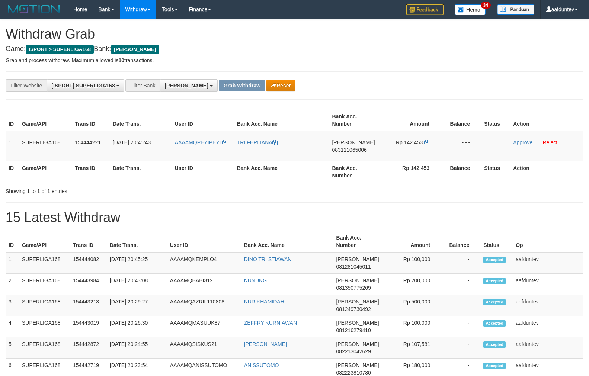  I want to click on h1: 15 Latest Withdraw, so click(294, 218).